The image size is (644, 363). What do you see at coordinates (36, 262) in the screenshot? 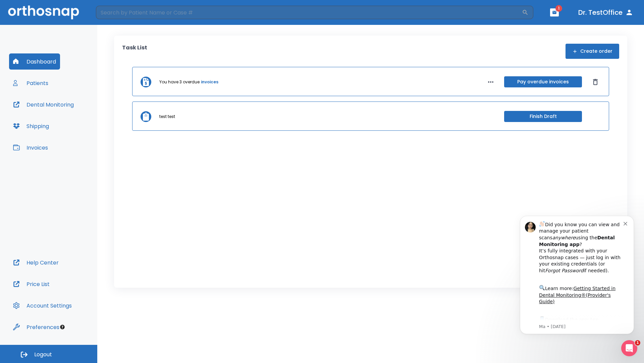
I see `a: Help Center` at bounding box center [36, 262].